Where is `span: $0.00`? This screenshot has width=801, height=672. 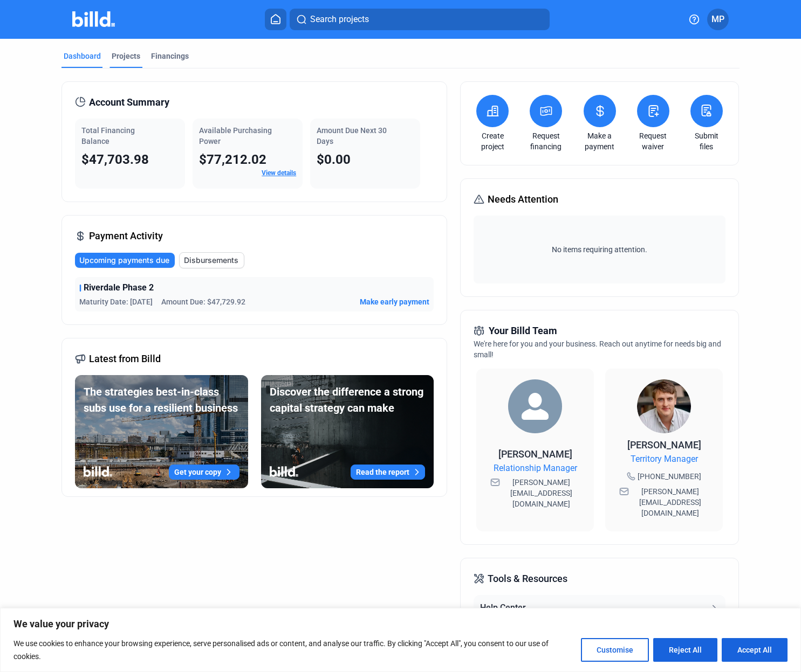
span: $0.00 is located at coordinates (333, 159).